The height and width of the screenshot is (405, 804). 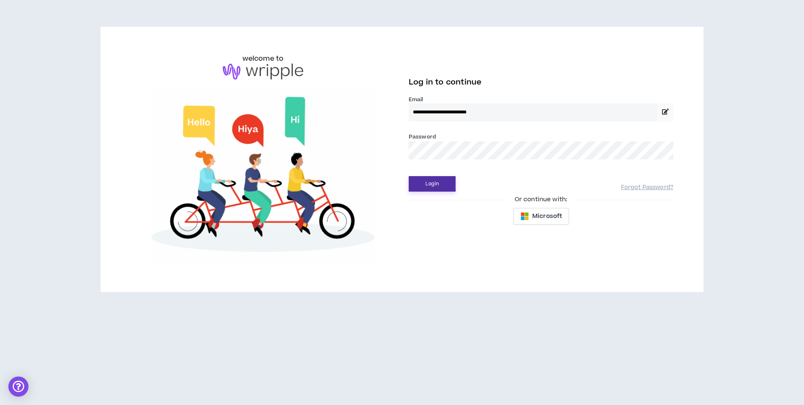 I want to click on button: Microsoft, so click(x=541, y=216).